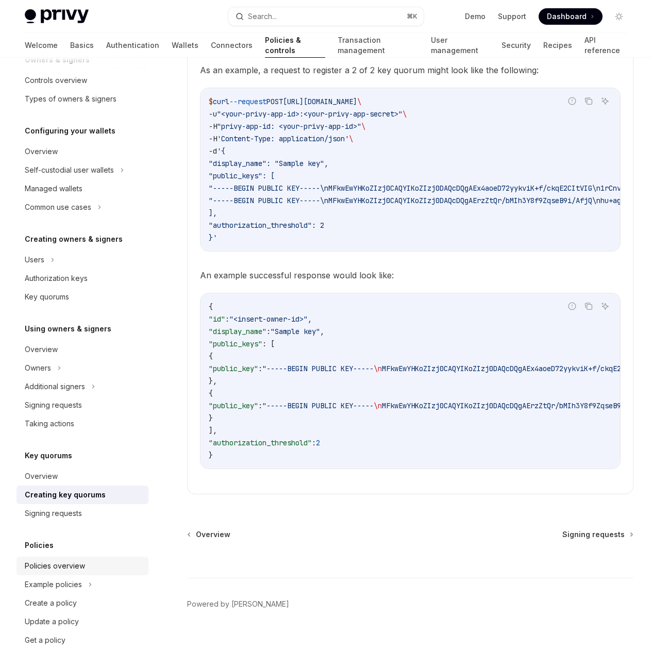  Describe the element at coordinates (57, 16) in the screenshot. I see `img: light logo` at that location.